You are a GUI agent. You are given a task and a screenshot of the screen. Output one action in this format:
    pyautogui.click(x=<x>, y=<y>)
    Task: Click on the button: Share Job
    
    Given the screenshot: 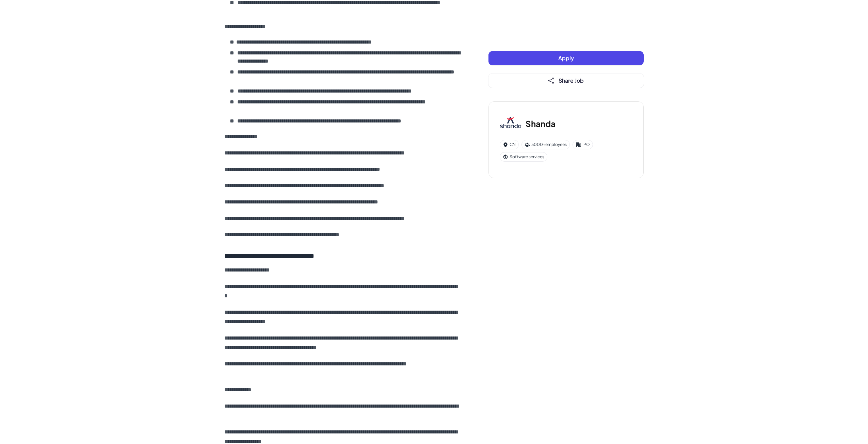 What is the action you would take?
    pyautogui.click(x=566, y=81)
    